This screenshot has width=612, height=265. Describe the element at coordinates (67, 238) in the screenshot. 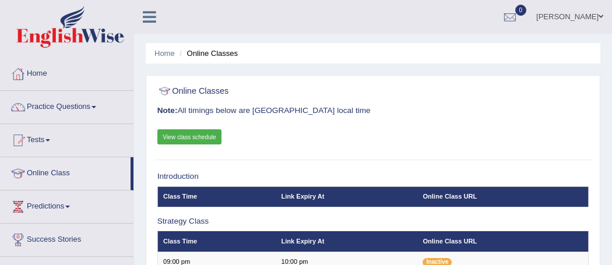

I see `a: Success Stories` at that location.